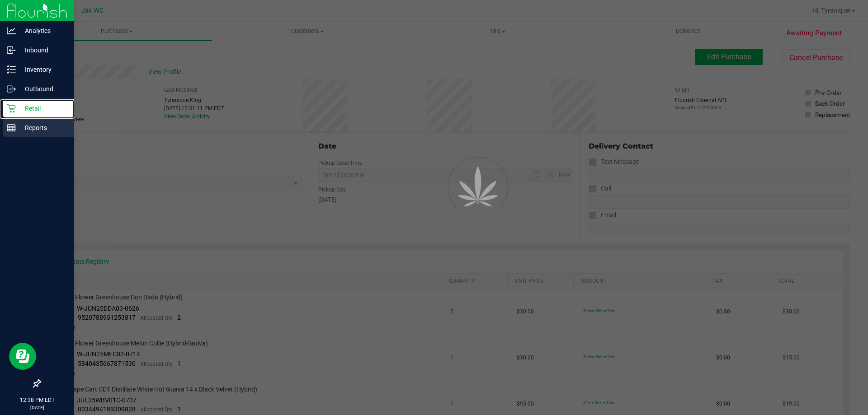  Describe the element at coordinates (11, 50) in the screenshot. I see `inline-svg: Inbound` at that location.